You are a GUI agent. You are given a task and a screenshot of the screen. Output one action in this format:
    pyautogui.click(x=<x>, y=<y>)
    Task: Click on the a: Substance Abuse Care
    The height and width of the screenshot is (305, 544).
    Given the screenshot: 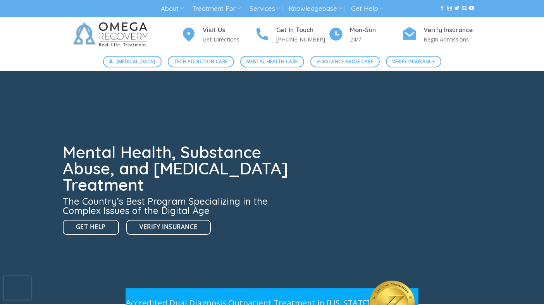 What is the action you would take?
    pyautogui.click(x=345, y=62)
    